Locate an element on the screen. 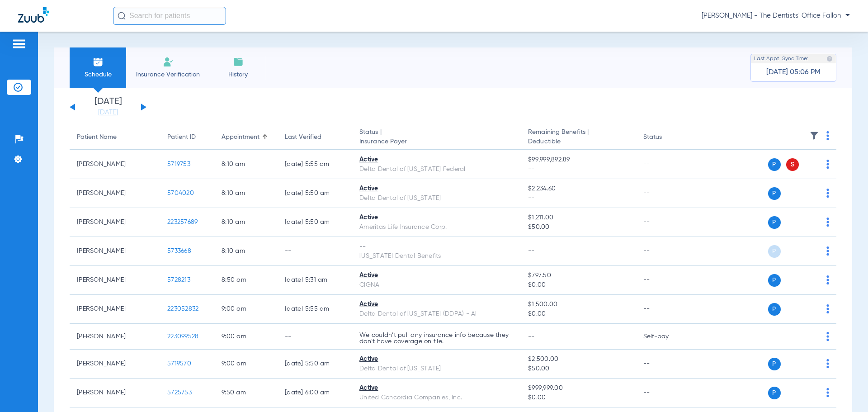 The height and width of the screenshot is (412, 868). span: 5719753 is located at coordinates (178, 164).